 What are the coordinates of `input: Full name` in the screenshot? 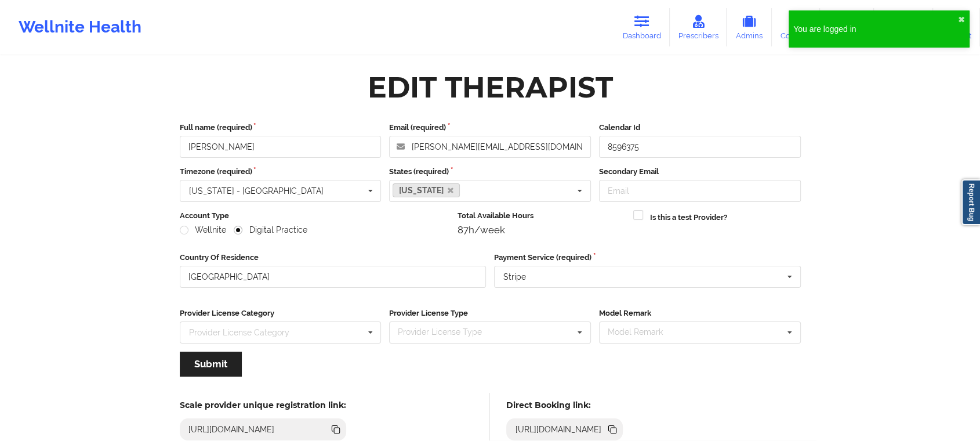 It's located at (280, 147).